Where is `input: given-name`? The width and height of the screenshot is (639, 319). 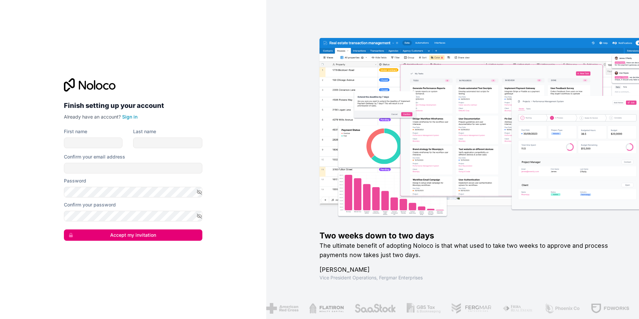
input: given-name is located at coordinates (93, 143).